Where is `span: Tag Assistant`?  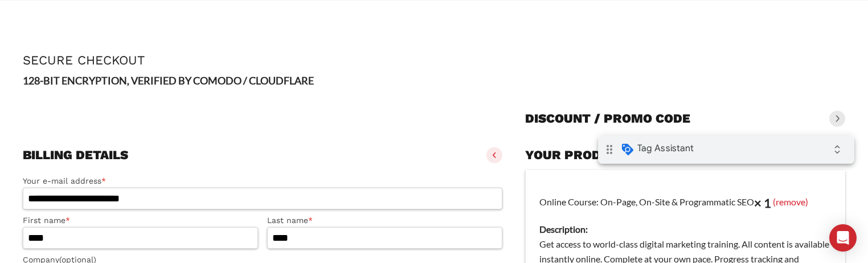 span: Tag Assistant is located at coordinates (67, 14).